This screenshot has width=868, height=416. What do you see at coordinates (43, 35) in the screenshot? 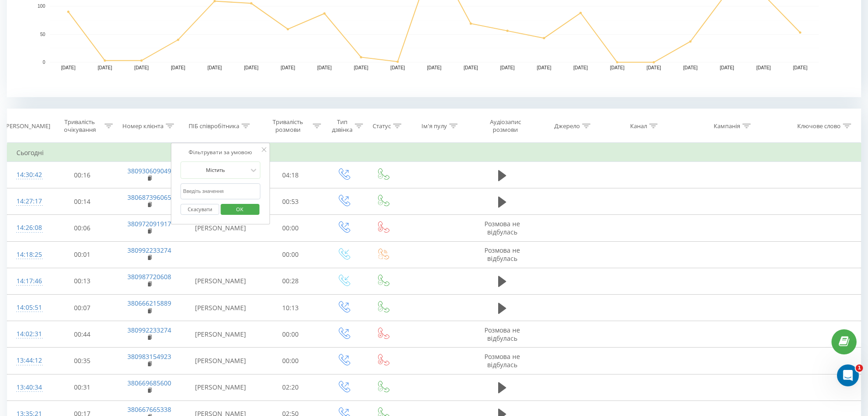
I see `text: 50` at bounding box center [43, 35].